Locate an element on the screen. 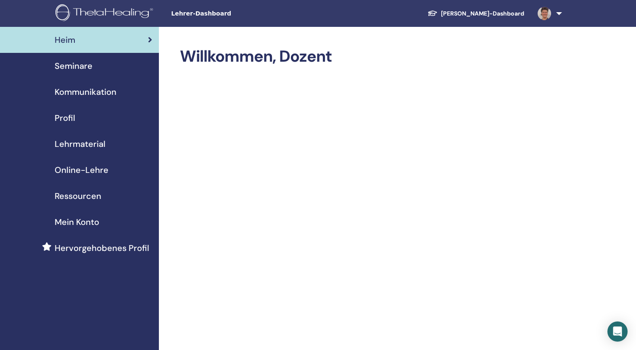 The width and height of the screenshot is (636, 350). span: Seminare is located at coordinates (74, 66).